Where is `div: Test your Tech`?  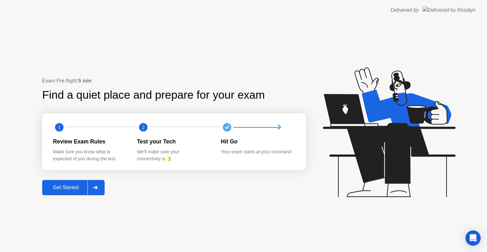
div: Test your Tech is located at coordinates (174, 141).